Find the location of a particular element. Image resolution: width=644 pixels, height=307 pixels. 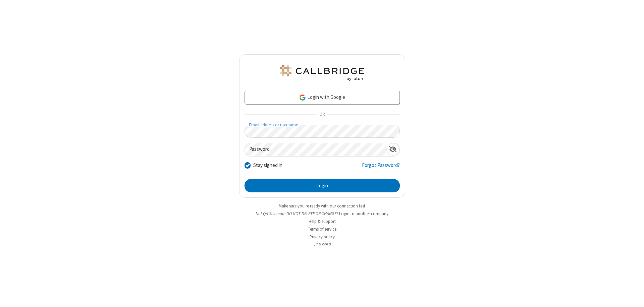

span: OR is located at coordinates (322, 115).